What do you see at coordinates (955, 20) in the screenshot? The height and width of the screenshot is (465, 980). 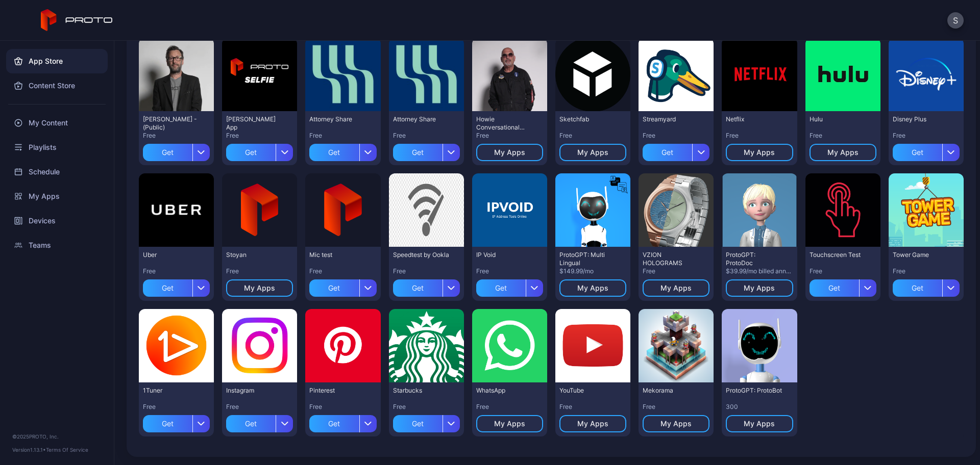 I see `button: S` at bounding box center [955, 20].